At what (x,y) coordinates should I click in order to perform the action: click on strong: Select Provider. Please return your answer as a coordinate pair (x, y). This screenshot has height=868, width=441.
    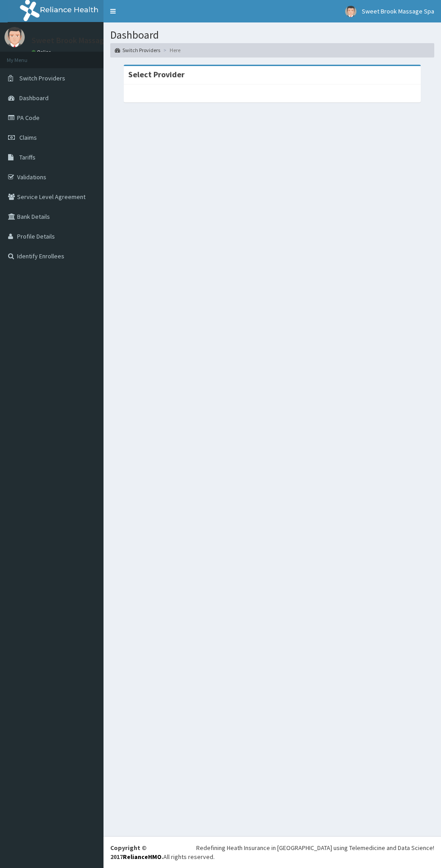
    Looking at the image, I should click on (156, 75).